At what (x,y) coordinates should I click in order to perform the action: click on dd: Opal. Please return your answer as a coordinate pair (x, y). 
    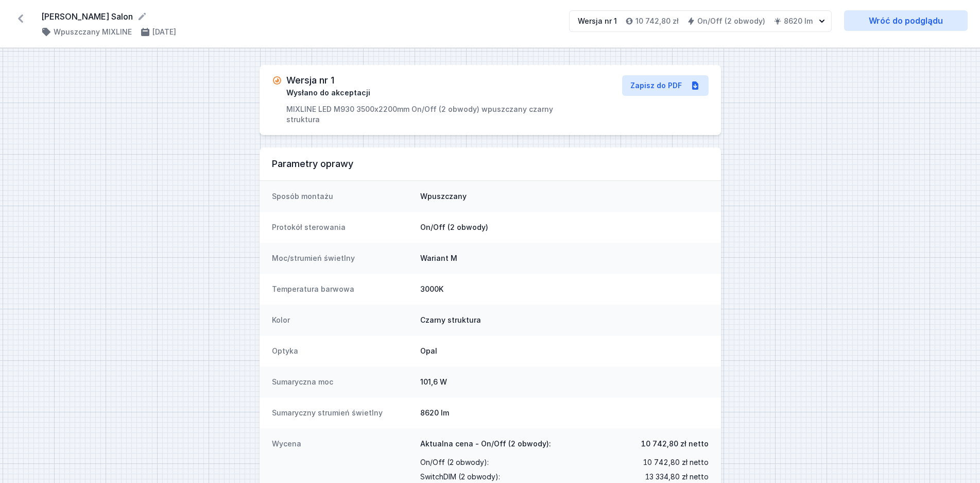
    Looking at the image, I should click on (564, 351).